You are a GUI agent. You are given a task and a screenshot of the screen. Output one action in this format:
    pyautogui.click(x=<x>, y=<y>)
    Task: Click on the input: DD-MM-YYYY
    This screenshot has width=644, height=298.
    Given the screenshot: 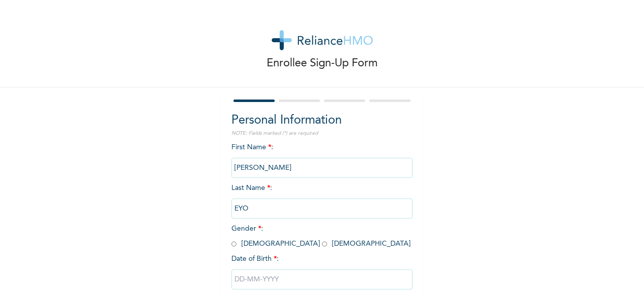 What is the action you would take?
    pyautogui.click(x=322, y=279)
    